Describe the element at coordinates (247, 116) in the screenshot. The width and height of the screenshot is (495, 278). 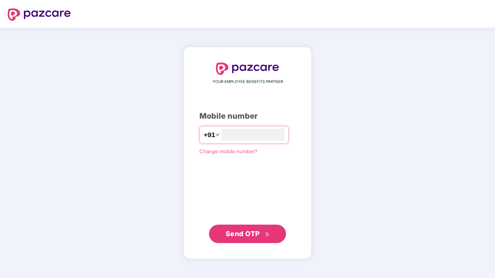
I see `div: Mobile number` at that location.